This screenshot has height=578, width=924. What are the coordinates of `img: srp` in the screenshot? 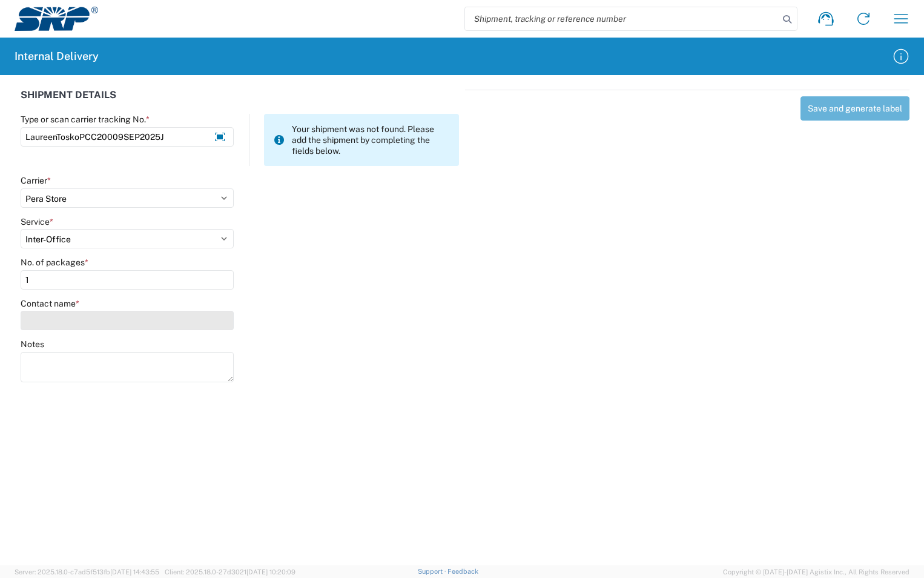 It's located at (56, 19).